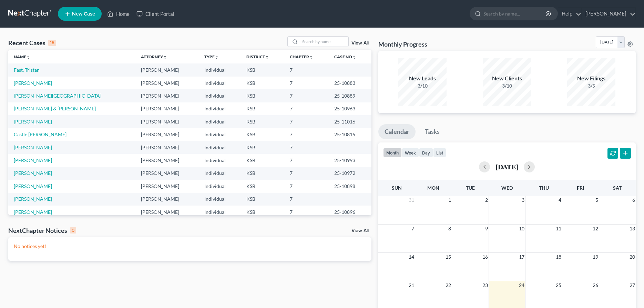 The image size is (644, 308). What do you see at coordinates (440, 152) in the screenshot?
I see `button: list` at bounding box center [440, 152].